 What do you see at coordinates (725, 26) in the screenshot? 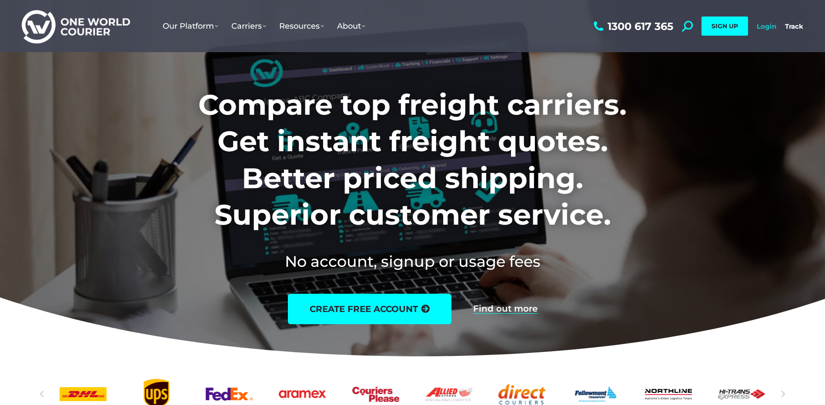
I see `a: SIGN UP` at bounding box center [725, 26].